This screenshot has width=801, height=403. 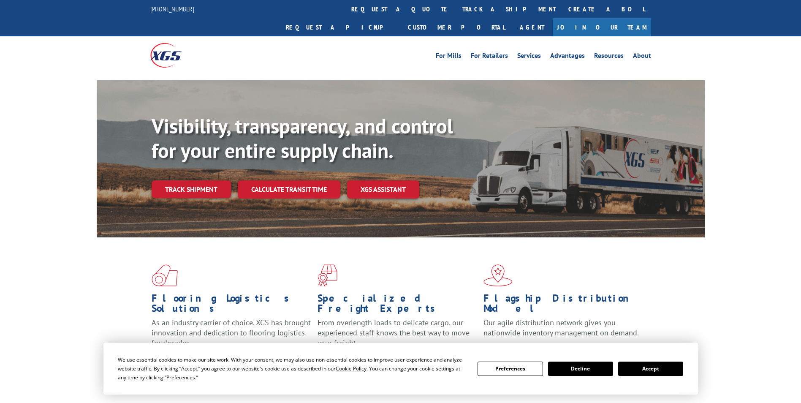 I want to click on span: As an industry carrier of choice, XGS has brought innovation and dedication to flooring logistics..., so click(x=231, y=332).